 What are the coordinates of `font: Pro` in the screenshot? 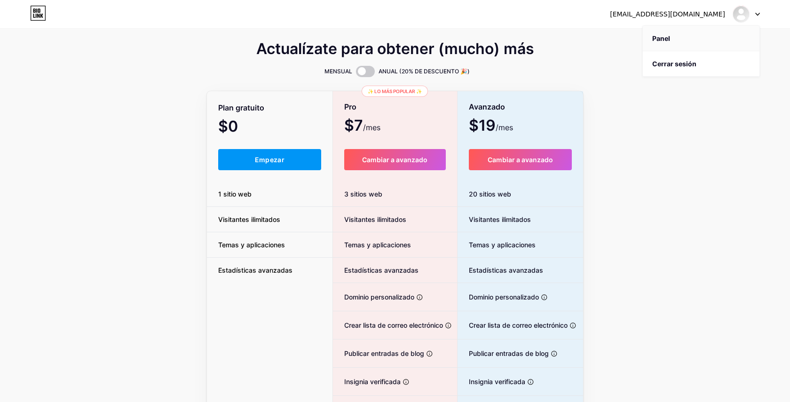 It's located at (350, 107).